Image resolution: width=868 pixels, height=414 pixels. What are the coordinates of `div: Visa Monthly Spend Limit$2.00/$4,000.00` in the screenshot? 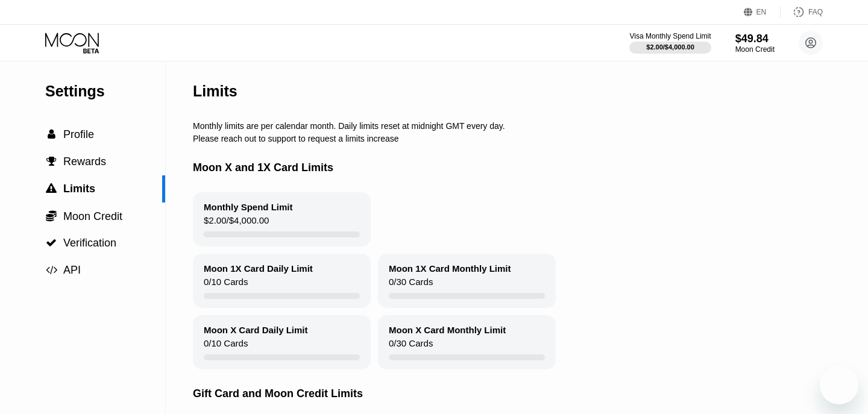 It's located at (670, 43).